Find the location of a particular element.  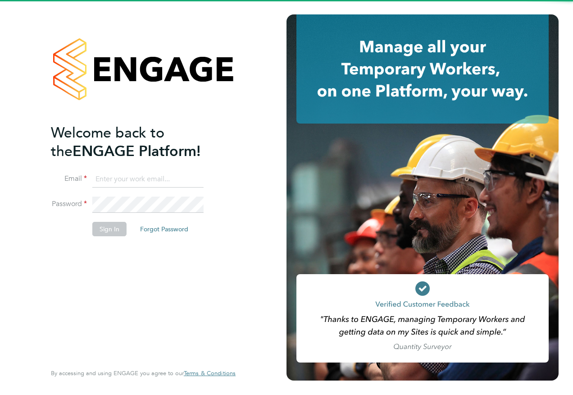

h2: ENGAGE Platform! is located at coordinates (139, 142).